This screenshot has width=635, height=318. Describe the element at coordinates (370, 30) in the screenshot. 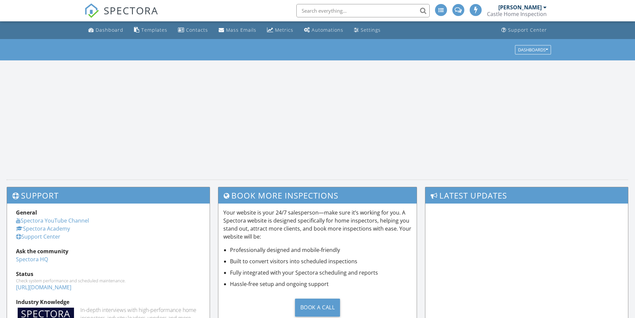

I see `div: Settings` at that location.